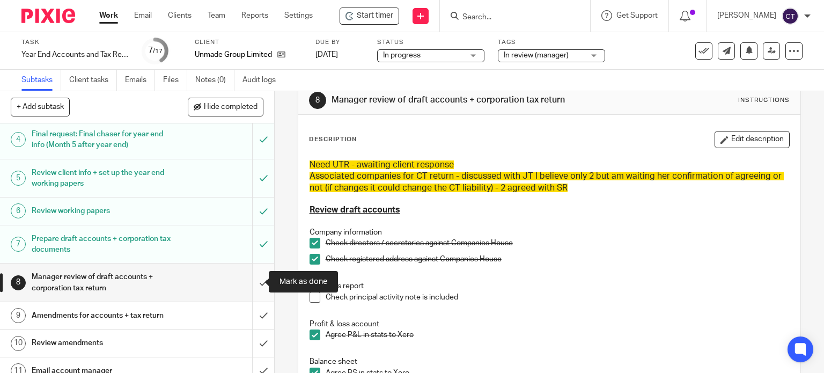 The width and height of the screenshot is (824, 373). I want to click on u: Review draft accounts, so click(355, 210).